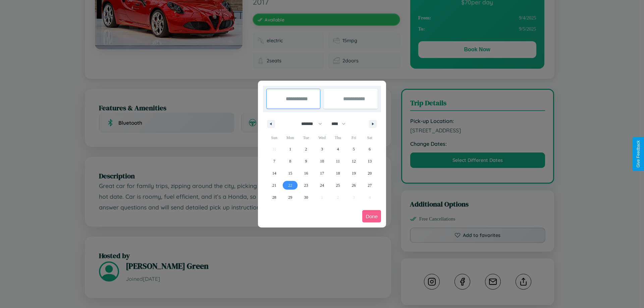 The image size is (644, 308). Describe the element at coordinates (337, 173) in the screenshot. I see `span: 18` at that location.